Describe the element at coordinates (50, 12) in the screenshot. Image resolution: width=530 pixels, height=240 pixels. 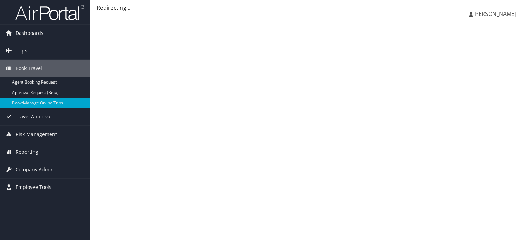
I see `img: airportal-logo.png` at that location.